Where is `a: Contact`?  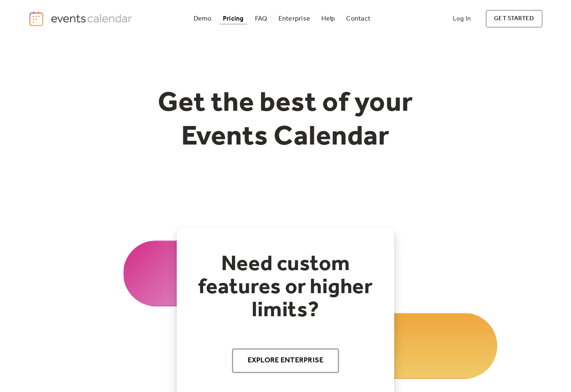
a: Contact is located at coordinates (358, 18).